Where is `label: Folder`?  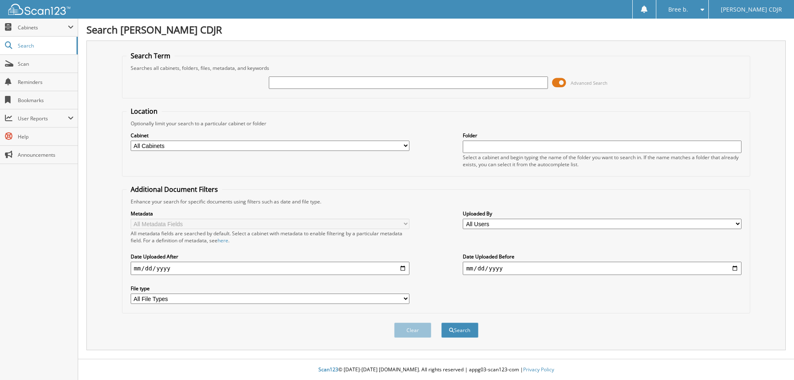 label: Folder is located at coordinates (602, 135).